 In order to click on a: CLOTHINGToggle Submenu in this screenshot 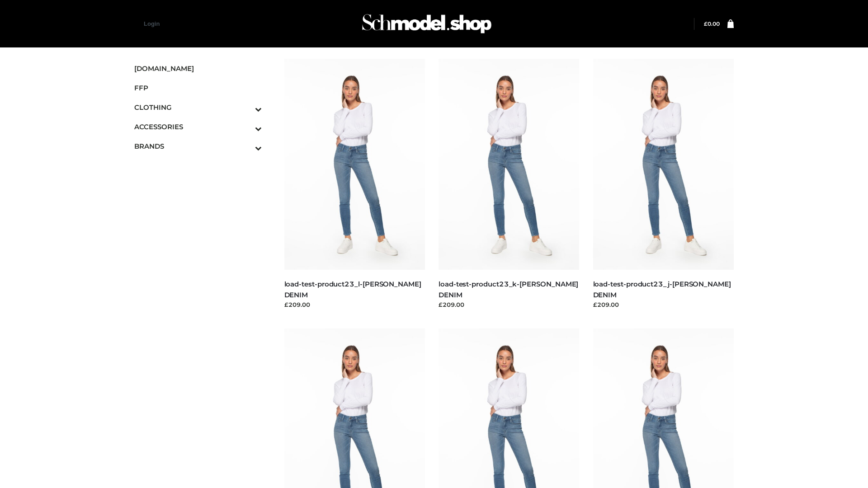, I will do `click(198, 107)`.